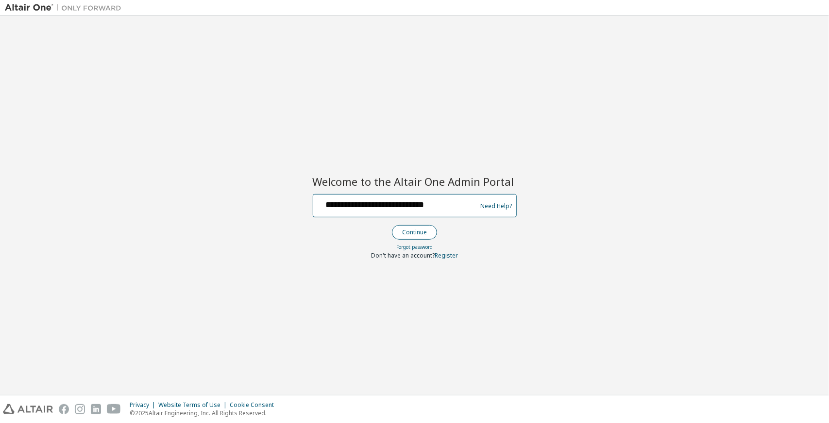 This screenshot has height=423, width=829. Describe the element at coordinates (194, 405) in the screenshot. I see `div: Website Terms of Use` at that location.